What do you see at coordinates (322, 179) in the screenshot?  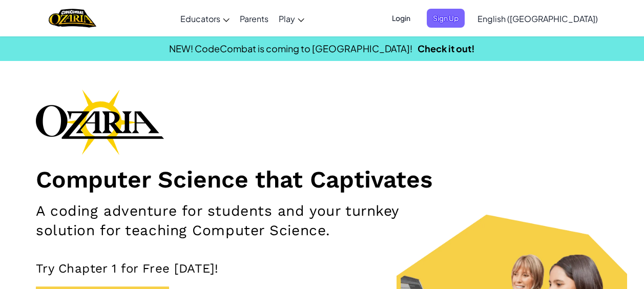 I see `h1: Computer Science that Captivates` at bounding box center [322, 179].